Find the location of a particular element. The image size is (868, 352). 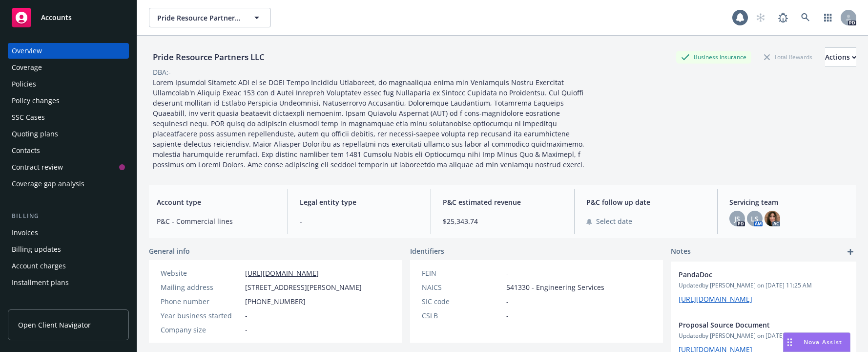

a: Coverage gap analysis is located at coordinates (69, 184).